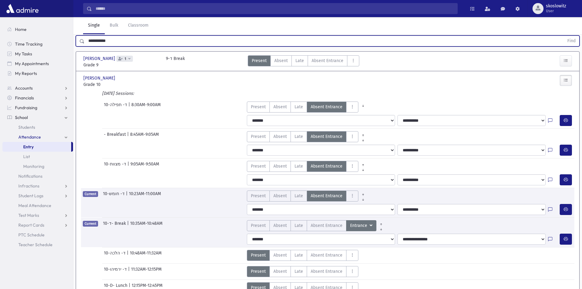 The width and height of the screenshot is (582, 289). I want to click on span: My Appointments, so click(32, 64).